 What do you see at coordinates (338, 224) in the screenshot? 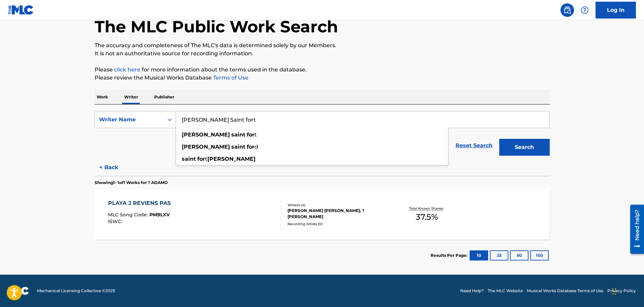
I see `div: Recording Artists ( 0 )` at bounding box center [338, 224].